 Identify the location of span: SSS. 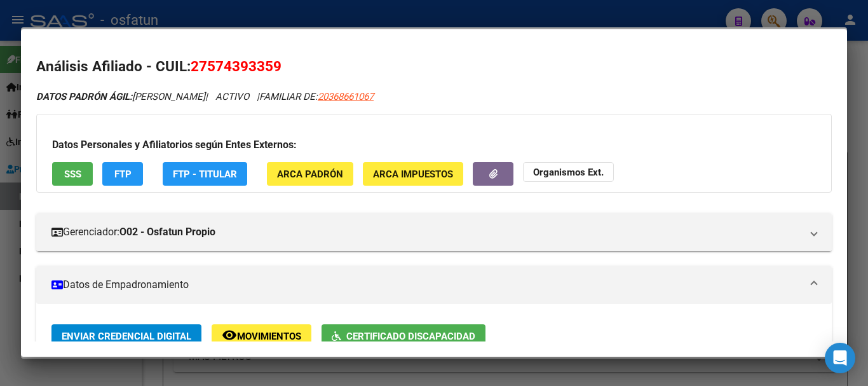
(72, 174).